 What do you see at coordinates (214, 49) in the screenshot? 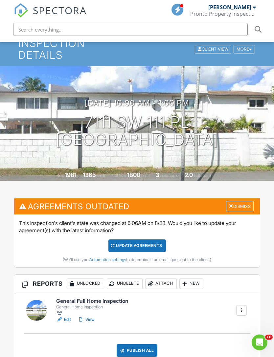
I see `a: Client View` at bounding box center [214, 49].